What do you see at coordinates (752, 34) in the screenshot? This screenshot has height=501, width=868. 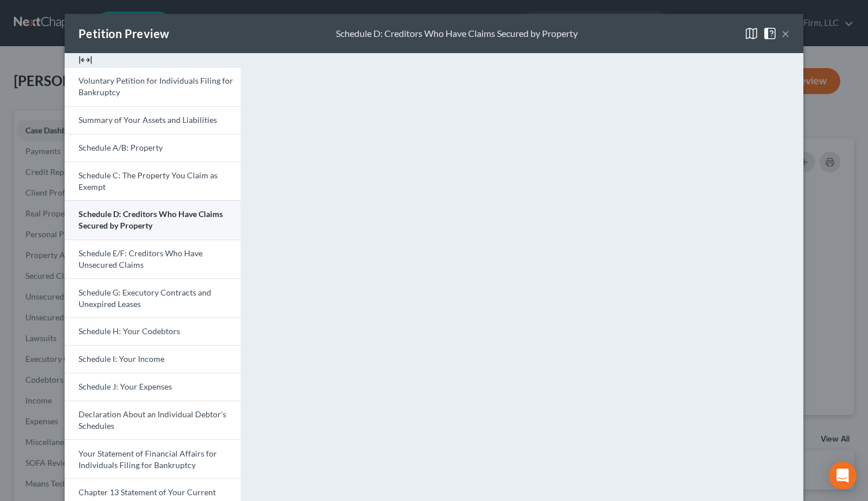 I see `img: map-close-ec6dd18eec5d97a3e4237cf27bb9247ecfb19e6a7ca4853eab1adfd70aa1fa45.svg` at bounding box center [752, 34].